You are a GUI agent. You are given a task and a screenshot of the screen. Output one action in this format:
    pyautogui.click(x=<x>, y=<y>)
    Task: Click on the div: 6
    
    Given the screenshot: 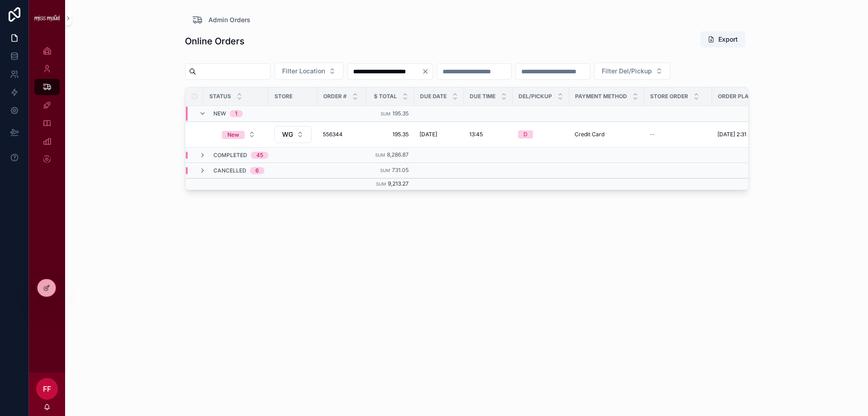 What is the action you would take?
    pyautogui.click(x=257, y=170)
    